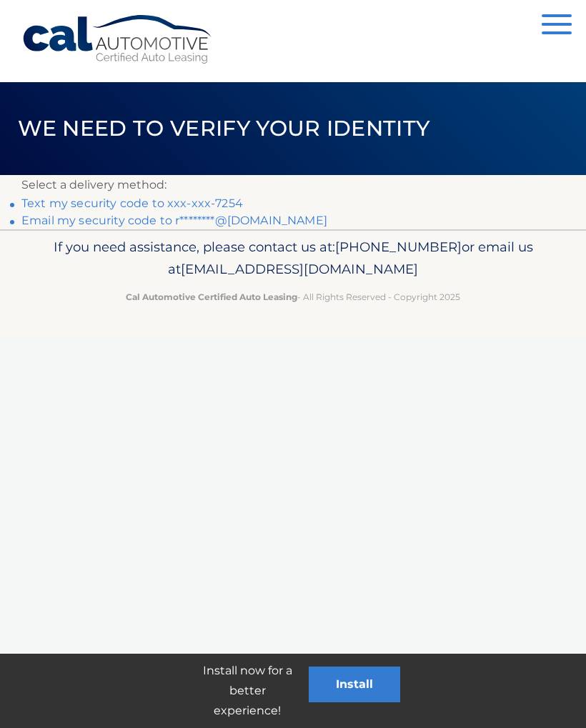 The width and height of the screenshot is (586, 728). I want to click on p: Install now for a better experience!, so click(247, 691).